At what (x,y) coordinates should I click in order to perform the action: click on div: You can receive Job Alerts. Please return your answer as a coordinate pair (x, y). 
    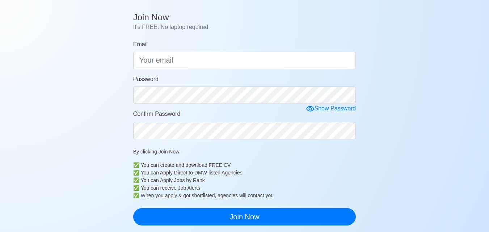
    Looking at the image, I should click on (248, 188).